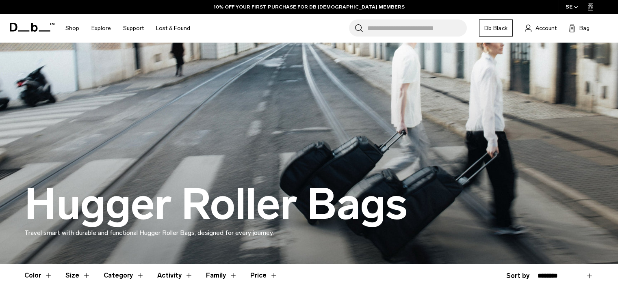 This screenshot has height=282, width=618. Describe the element at coordinates (216, 205) in the screenshot. I see `h1: Hugger Roller Bags` at that location.